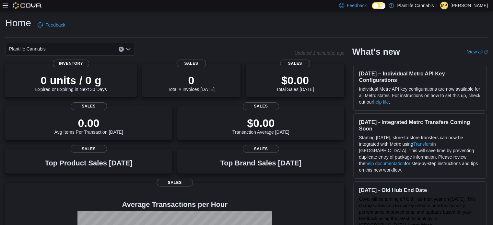 The height and width of the screenshot is (225, 493). I want to click on img: Cova, so click(27, 6).